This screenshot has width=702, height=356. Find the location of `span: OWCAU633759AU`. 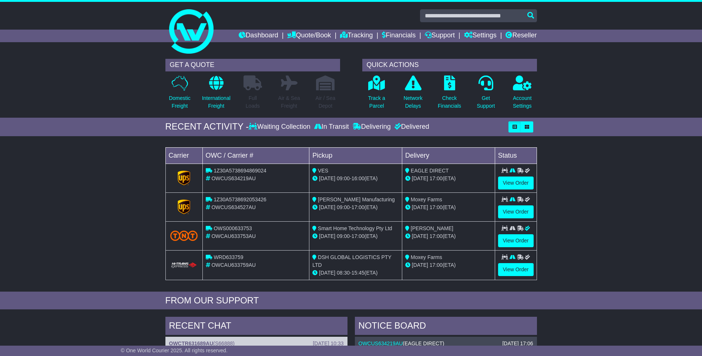

span: OWCAU633759AU is located at coordinates (234, 265).